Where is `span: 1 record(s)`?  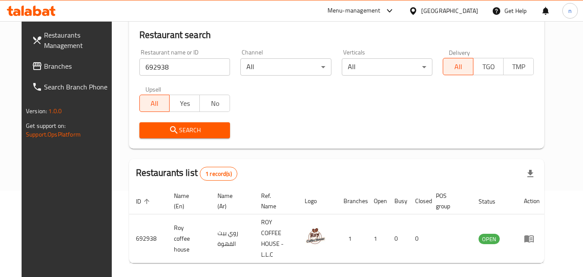 span: 1 record(s) is located at coordinates (218, 174).